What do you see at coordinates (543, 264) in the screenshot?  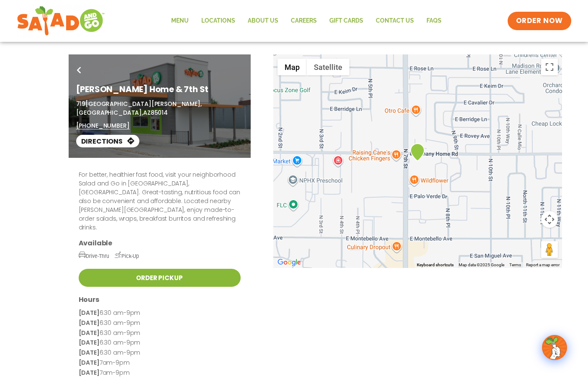 I see `a: Report a map error` at bounding box center [543, 264].